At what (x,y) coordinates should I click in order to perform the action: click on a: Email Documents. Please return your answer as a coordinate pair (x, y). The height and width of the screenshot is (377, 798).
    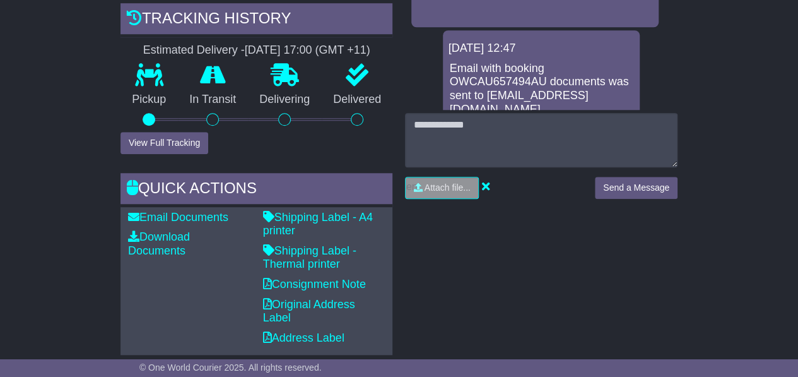
    Looking at the image, I should click on (178, 217).